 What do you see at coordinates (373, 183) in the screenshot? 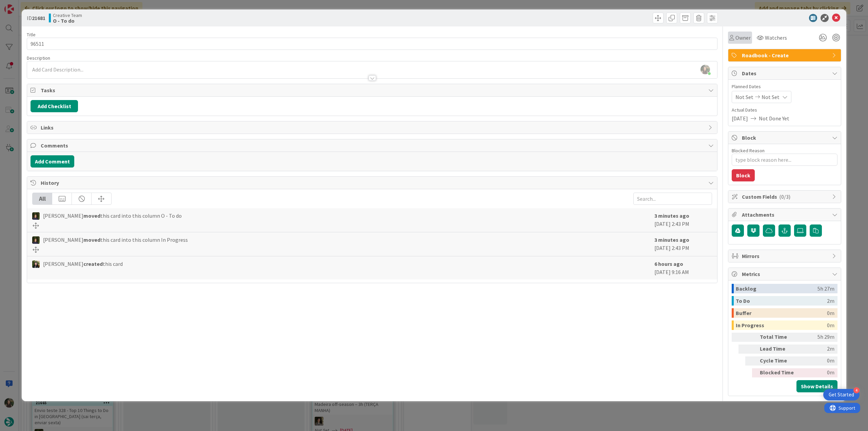
I see `span: History` at bounding box center [373, 183].